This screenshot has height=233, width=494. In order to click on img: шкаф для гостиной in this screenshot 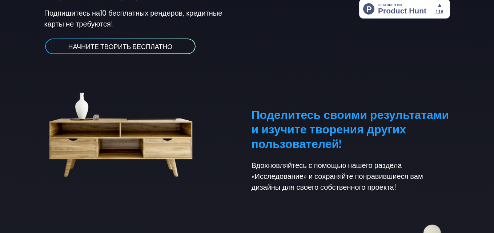, I will do `click(126, 126)`.